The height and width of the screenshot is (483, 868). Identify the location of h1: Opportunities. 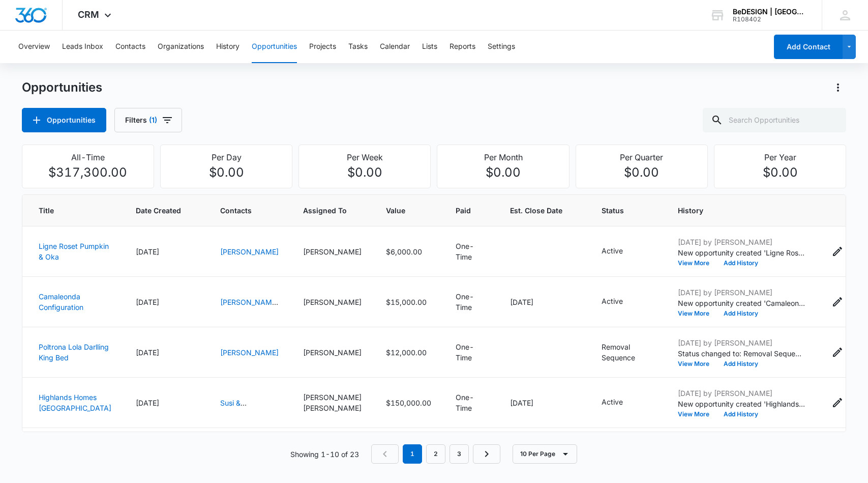
(62, 88).